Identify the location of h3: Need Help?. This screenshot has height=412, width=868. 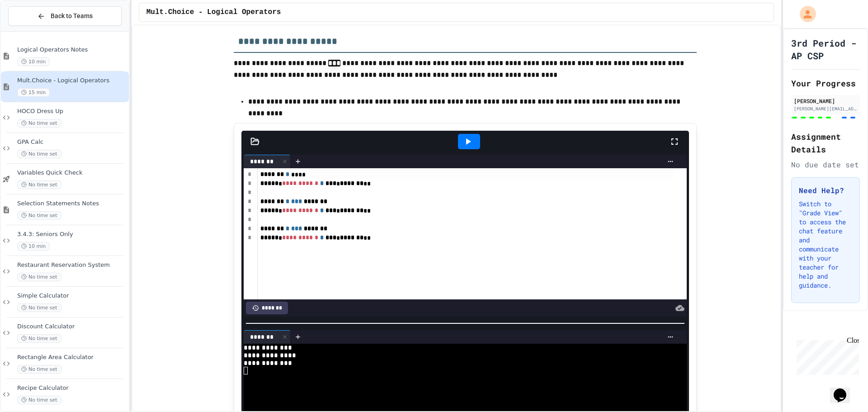
(825, 191).